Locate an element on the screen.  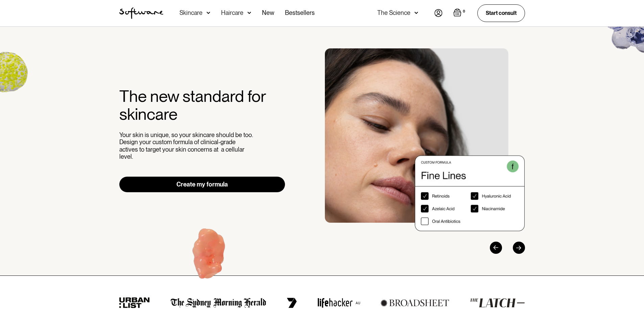
div: 2 / 3 is located at coordinates (425, 140).